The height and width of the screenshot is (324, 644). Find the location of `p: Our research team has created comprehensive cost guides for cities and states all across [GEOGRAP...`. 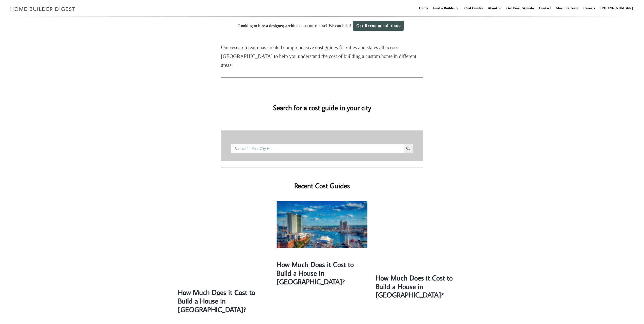

p: Our research team has created comprehensive cost guides for cities and states all across [GEOGRAP... is located at coordinates (322, 56).